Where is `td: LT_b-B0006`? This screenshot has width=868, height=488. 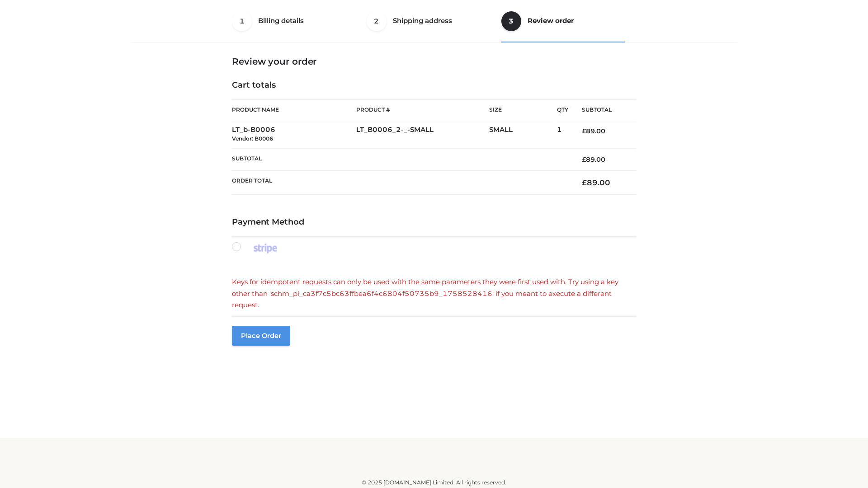
td: LT_b-B0006 is located at coordinates (294, 134).